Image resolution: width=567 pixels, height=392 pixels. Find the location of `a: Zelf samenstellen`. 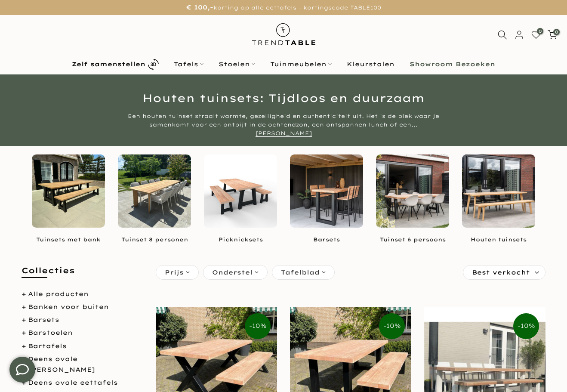

a: Zelf samenstellen is located at coordinates (115, 64).